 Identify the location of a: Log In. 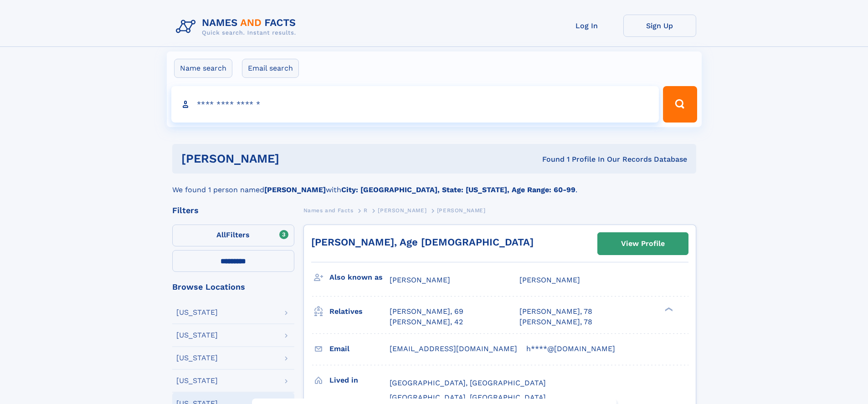
(587, 26).